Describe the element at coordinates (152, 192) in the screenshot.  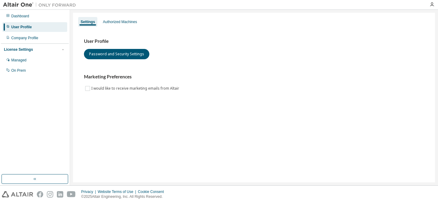
I see `div: Cookie Consent` at that location.